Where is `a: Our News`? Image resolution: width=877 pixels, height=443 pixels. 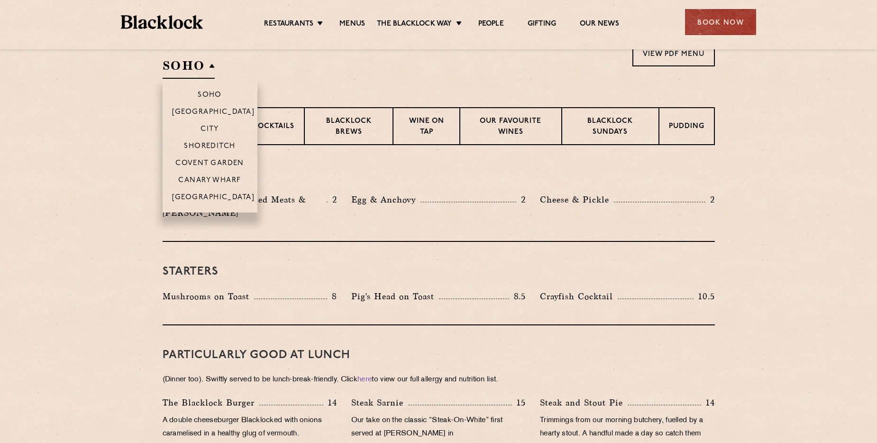
a: Our News is located at coordinates (599, 25).